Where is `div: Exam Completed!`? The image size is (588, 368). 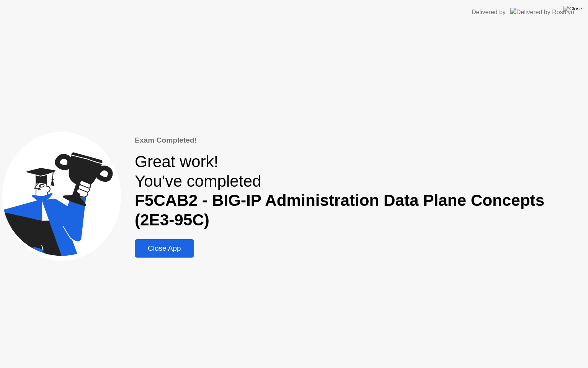
div: Exam Completed! is located at coordinates (360, 140).